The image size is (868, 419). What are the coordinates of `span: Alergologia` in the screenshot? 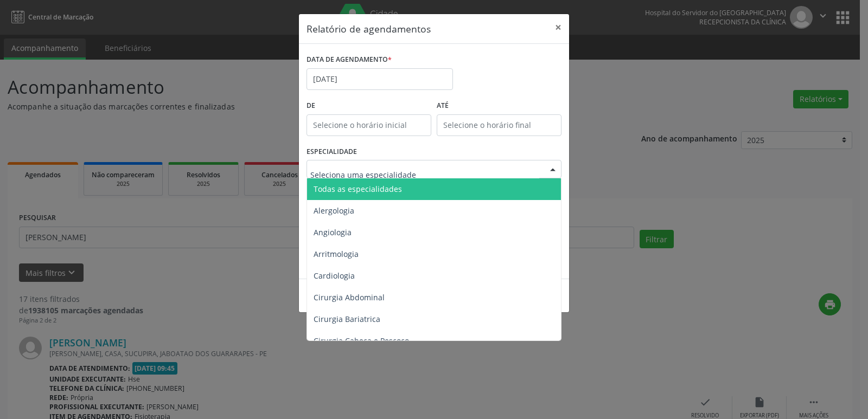 It's located at (334, 210).